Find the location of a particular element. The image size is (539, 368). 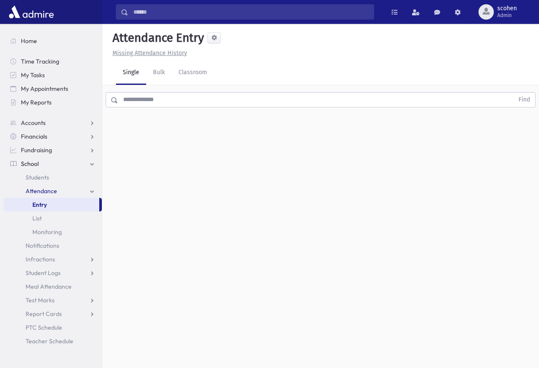

span: Report Cards is located at coordinates (43, 314).